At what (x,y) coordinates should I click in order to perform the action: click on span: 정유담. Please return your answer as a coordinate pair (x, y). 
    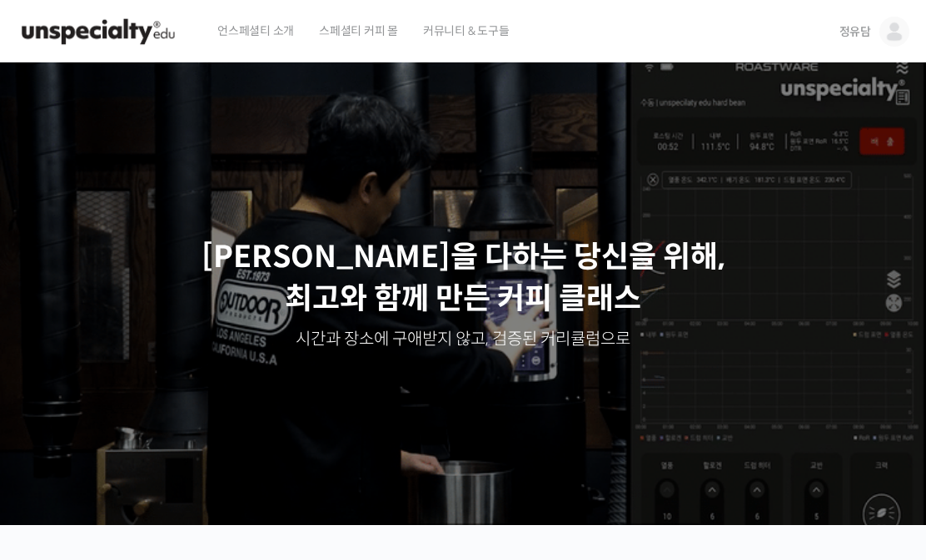
    Looking at the image, I should click on (855, 32).